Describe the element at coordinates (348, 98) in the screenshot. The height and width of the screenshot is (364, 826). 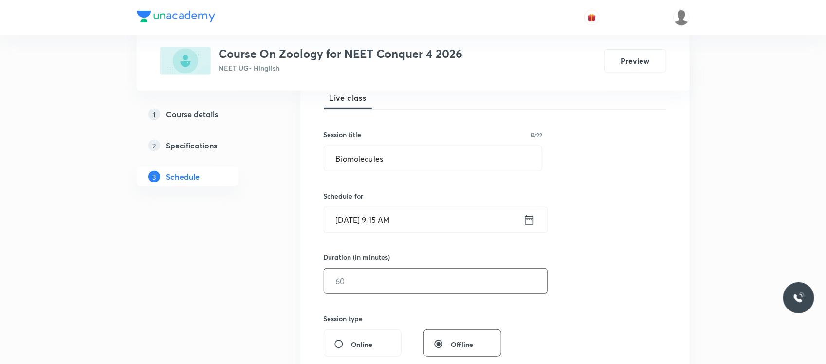
I see `span: Live class` at that location.